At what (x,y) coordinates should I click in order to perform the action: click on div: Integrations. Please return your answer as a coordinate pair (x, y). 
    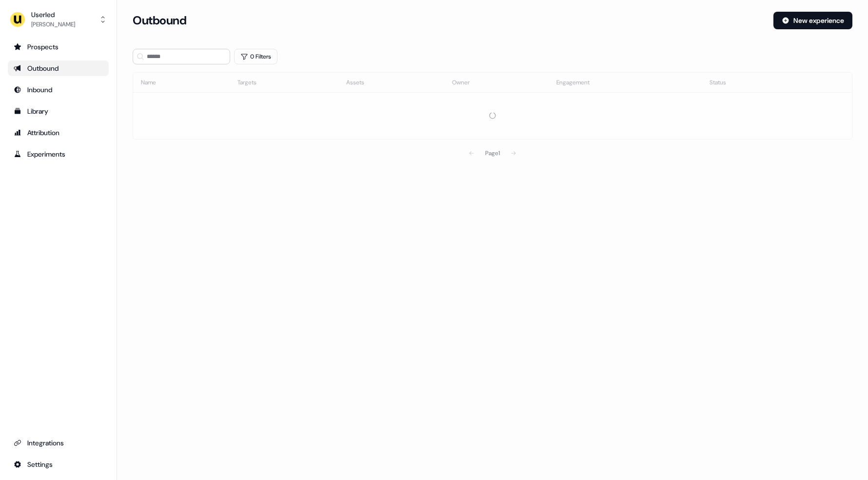
    Looking at the image, I should click on (58, 443).